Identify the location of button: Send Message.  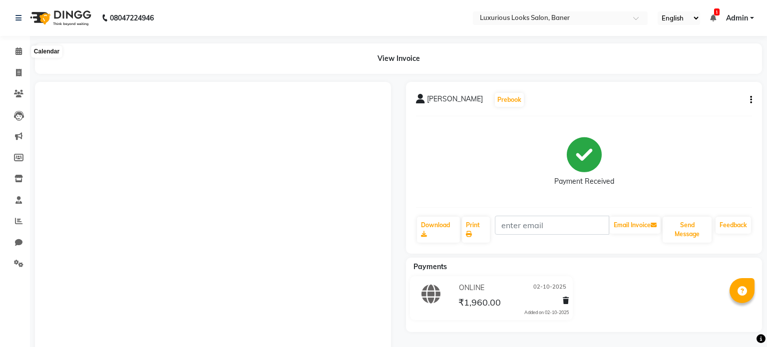
(687, 230).